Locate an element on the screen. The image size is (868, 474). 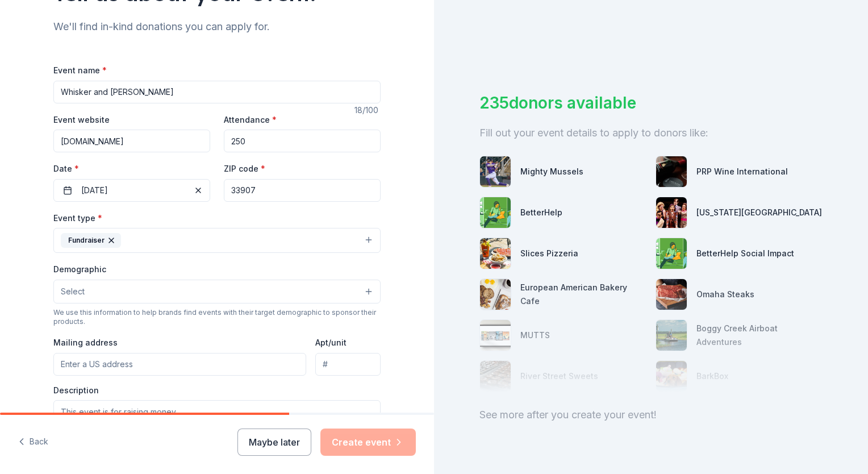
label: Event type is located at coordinates (78, 218).